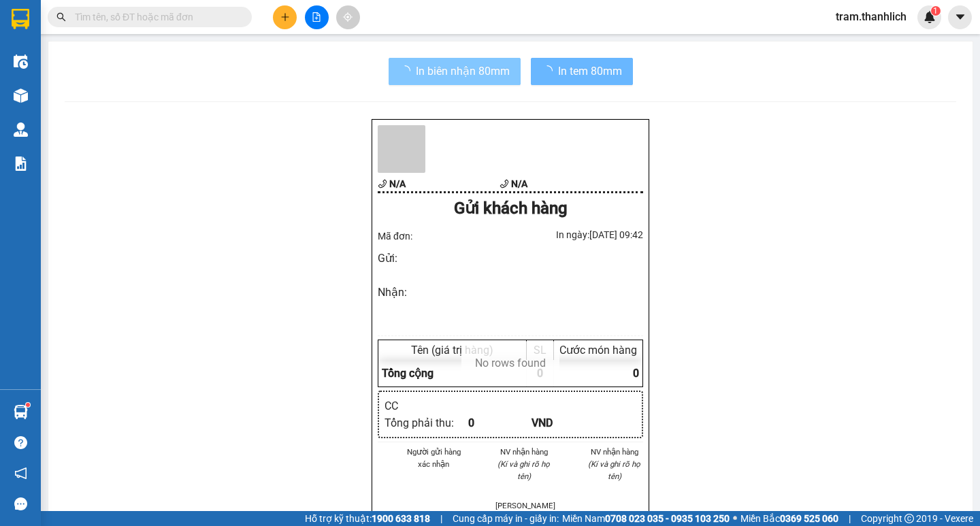  What do you see at coordinates (452, 350) in the screenshot?
I see `div: Tên (giá trị hàng)` at bounding box center [452, 350].